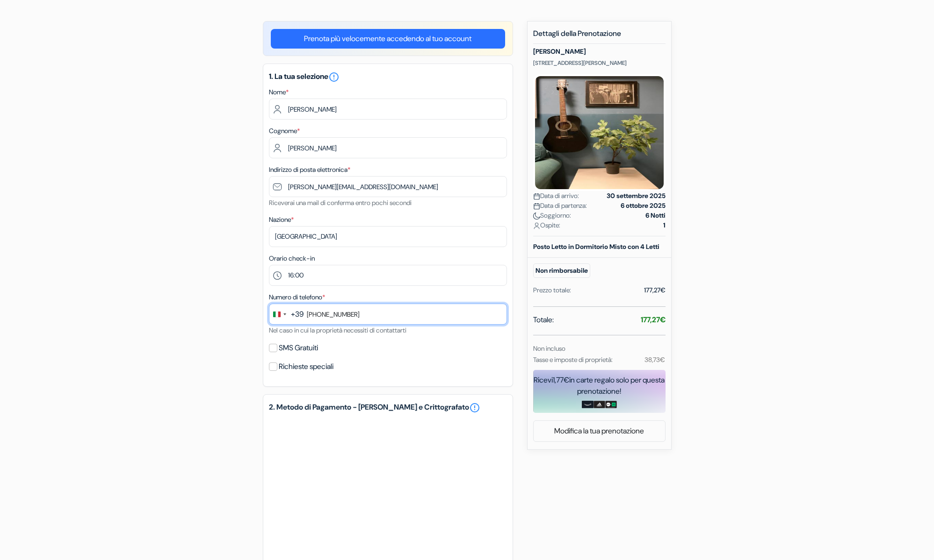 The width and height of the screenshot is (934, 560). What do you see at coordinates (340, 203) in the screenshot?
I see `small: Riceverai una mail di conferma entro pochi secondi` at bounding box center [340, 203].